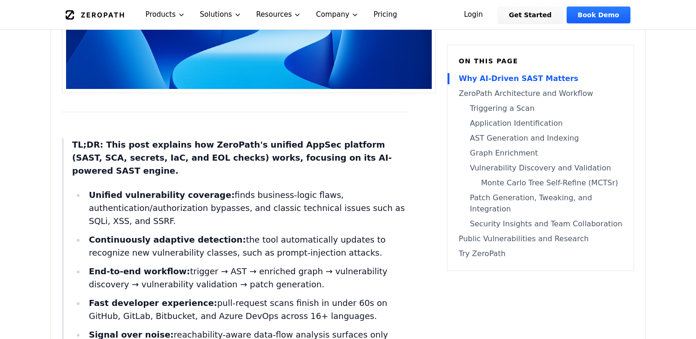 This screenshot has width=696, height=339. What do you see at coordinates (247, 310) in the screenshot?
I see `li: pull-request scans finish in under 60s on GitHub, GitLab, Bitbucket, and Azure DevOps across 16+ ...` at bounding box center [247, 310].